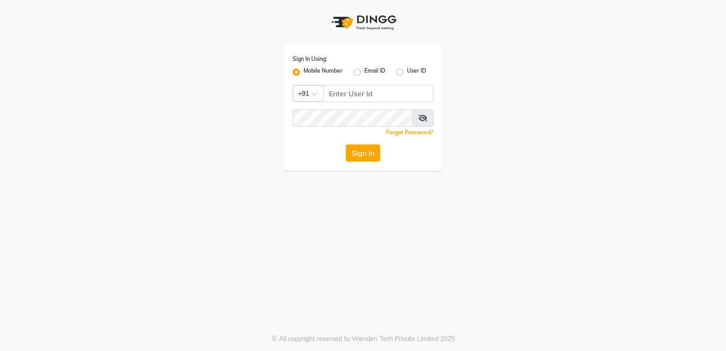  Describe the element at coordinates (410, 132) in the screenshot. I see `a: Forgot Password?` at that location.